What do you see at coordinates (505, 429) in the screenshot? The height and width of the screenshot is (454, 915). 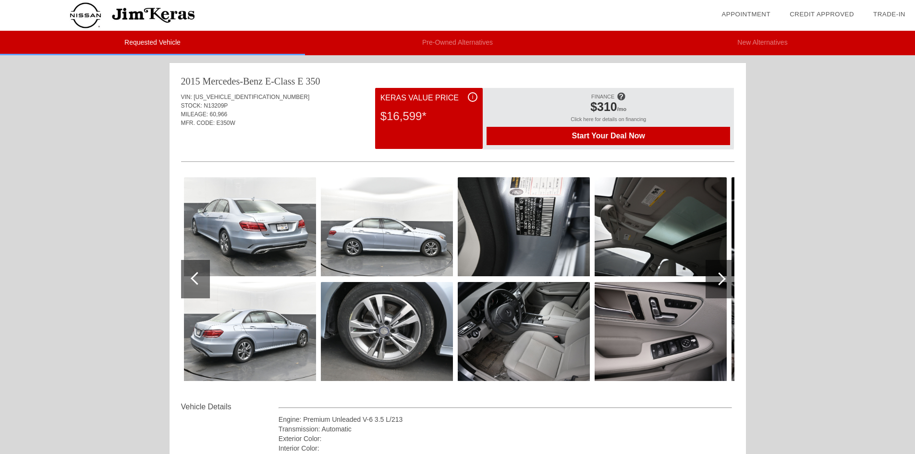 I see `div: Transmission: Automatic` at bounding box center [505, 429].